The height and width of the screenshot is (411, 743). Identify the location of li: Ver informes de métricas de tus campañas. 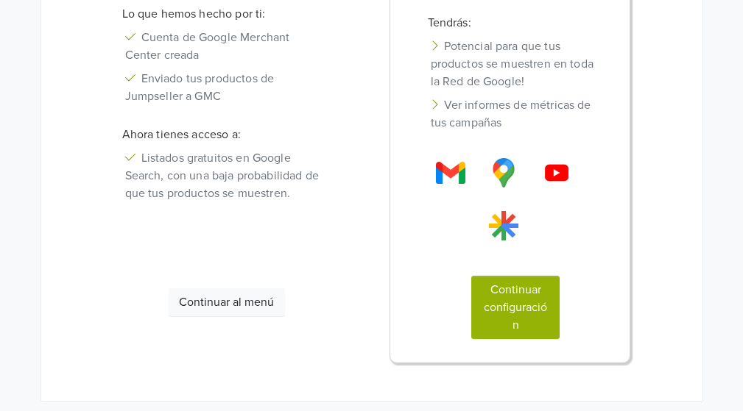
(515, 114).